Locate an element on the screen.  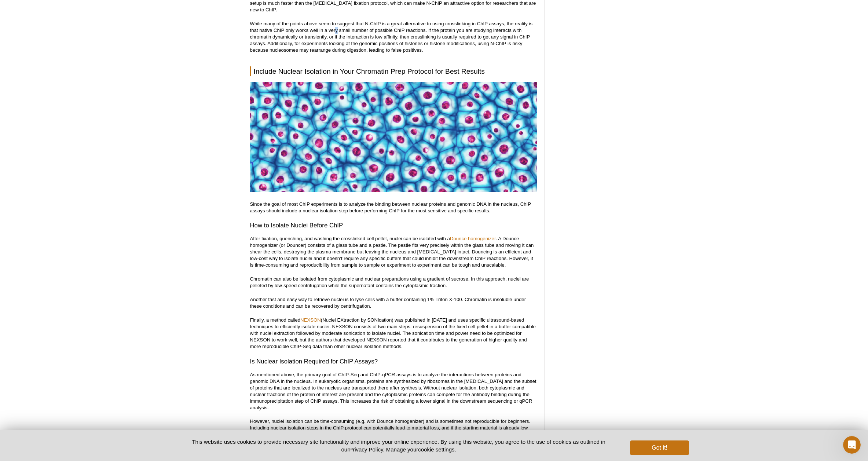
p: Another fast and easy way to retrieve nuclei is to lyse cells with a buffer containing 1% Triton ... is located at coordinates (393, 303).